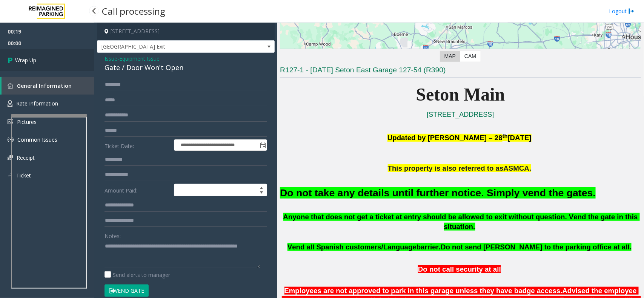 The image size is (644, 298). Describe the element at coordinates (139, 58) in the screenshot. I see `span: Equipment Issue` at that location.